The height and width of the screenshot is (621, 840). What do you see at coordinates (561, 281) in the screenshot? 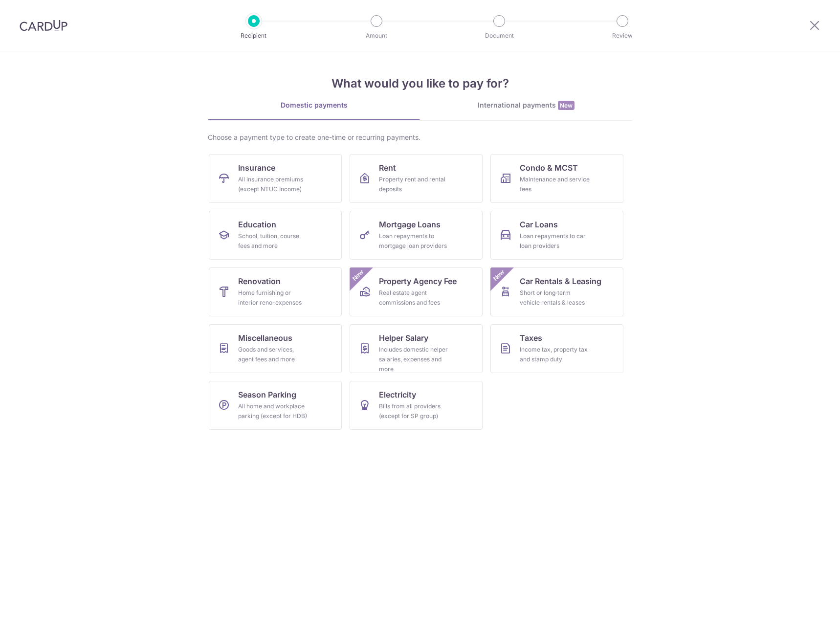
I see `span: Car Rentals & Leasing` at bounding box center [561, 281].